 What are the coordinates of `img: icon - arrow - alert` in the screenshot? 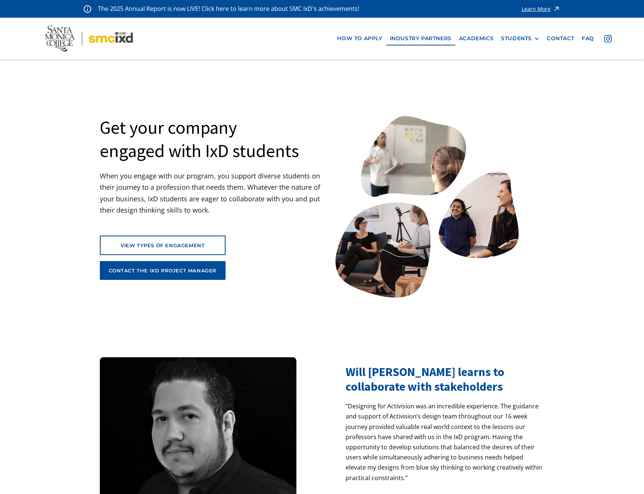 It's located at (557, 9).